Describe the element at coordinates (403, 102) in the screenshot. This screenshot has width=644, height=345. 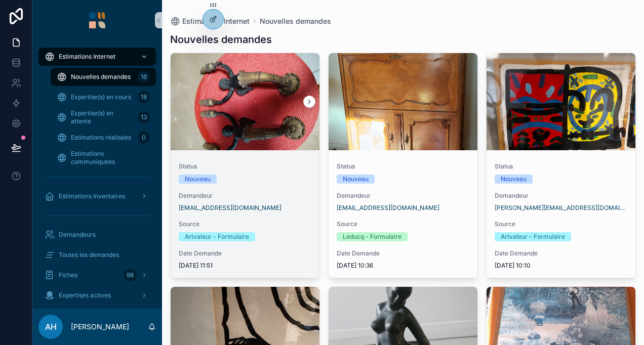
I see `div: 20251002_103116.jpg` at that location.